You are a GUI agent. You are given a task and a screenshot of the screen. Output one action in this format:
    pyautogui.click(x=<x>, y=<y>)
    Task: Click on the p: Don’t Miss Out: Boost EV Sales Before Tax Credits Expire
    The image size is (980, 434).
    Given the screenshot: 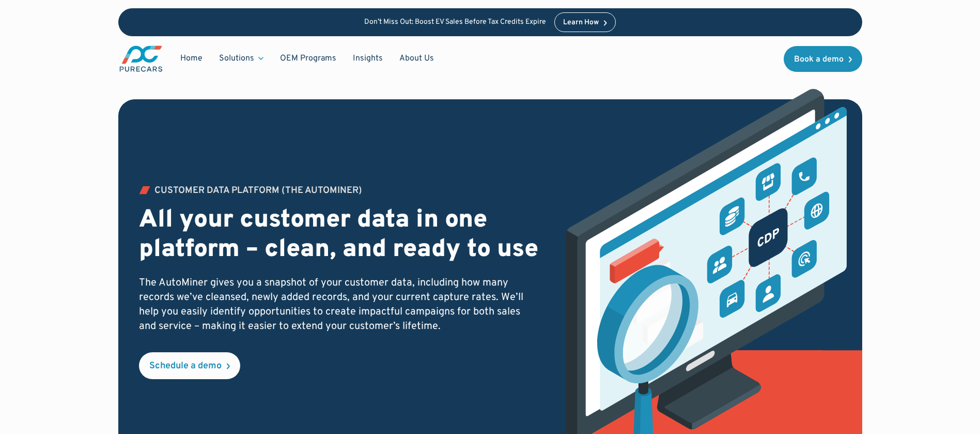 What is the action you would take?
    pyautogui.click(x=455, y=22)
    